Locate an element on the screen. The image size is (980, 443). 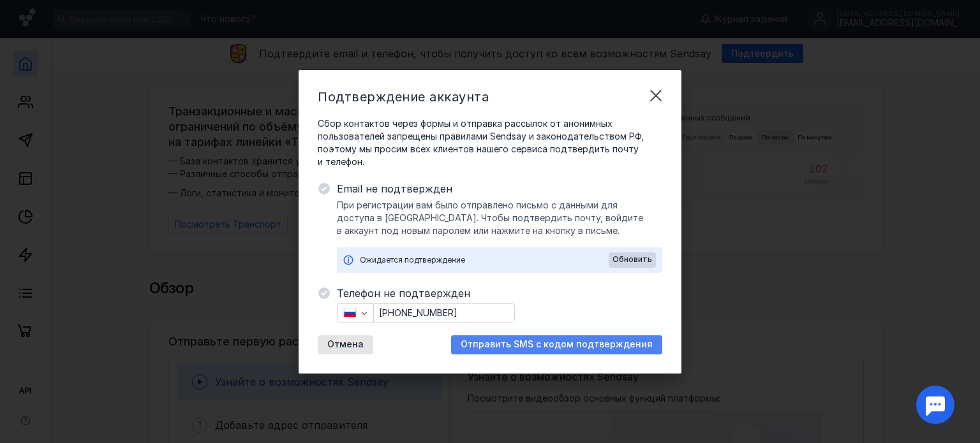
span: Сбор контактов через формы и отправка рассылок от анонимных пользователей запрещены правилами Sen... is located at coordinates (490, 143).